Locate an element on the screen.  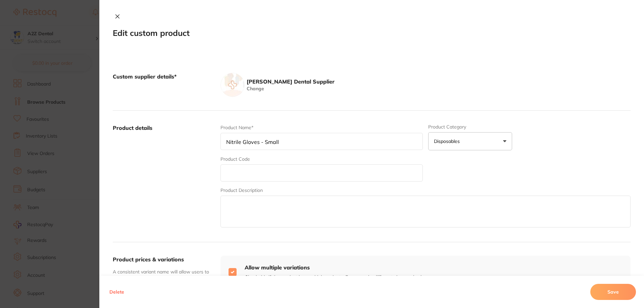
img: supplier image is located at coordinates (232, 85).